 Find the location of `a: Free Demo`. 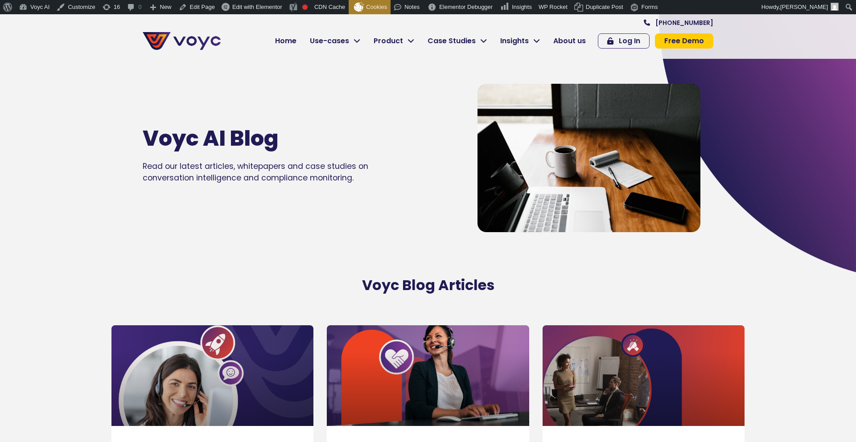

a: Free Demo is located at coordinates (684, 41).